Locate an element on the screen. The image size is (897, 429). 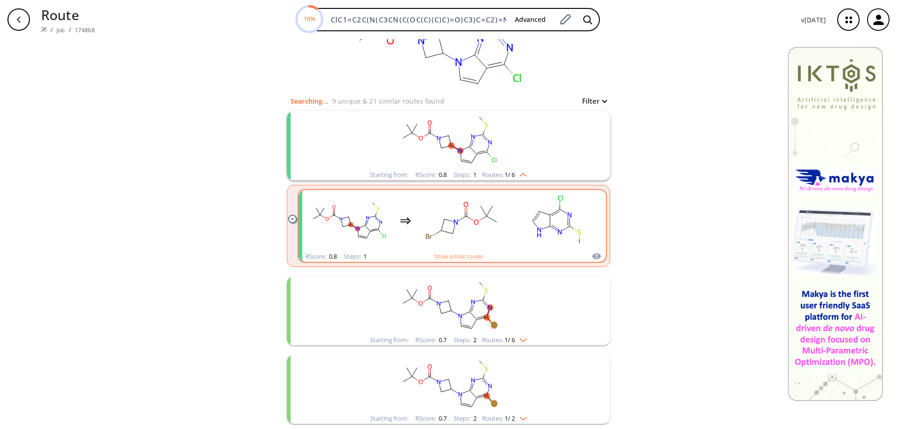
button: Filter is located at coordinates (592, 101).